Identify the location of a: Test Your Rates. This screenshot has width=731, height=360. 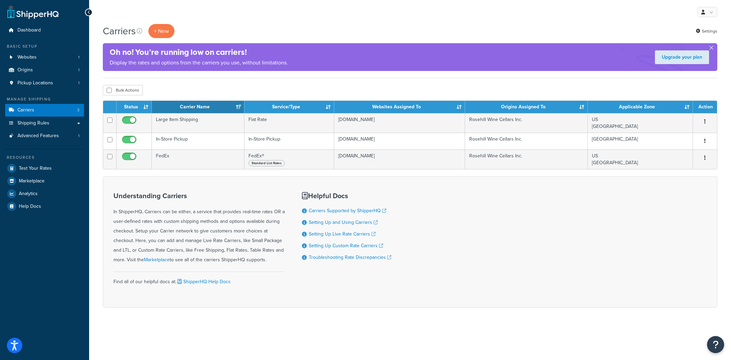
(45, 168).